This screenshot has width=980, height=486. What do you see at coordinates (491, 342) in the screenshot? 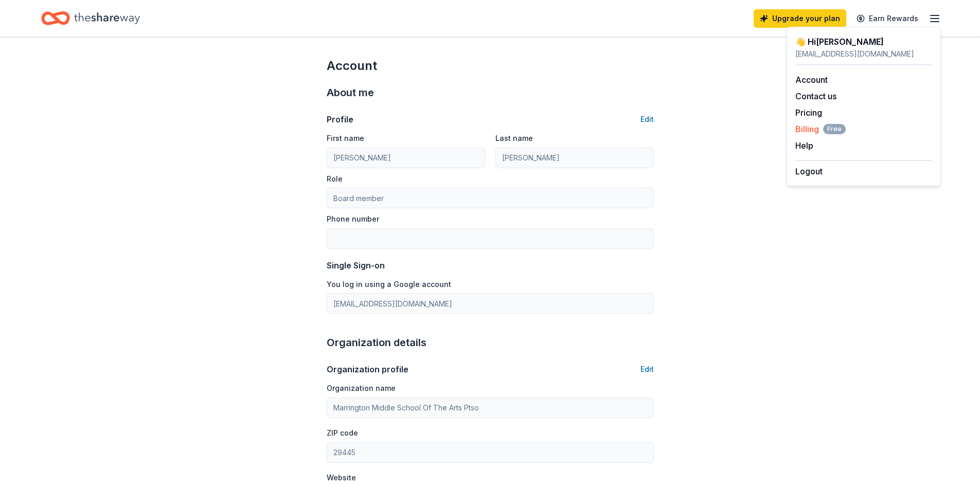
I see `div: Organization details` at bounding box center [491, 342].